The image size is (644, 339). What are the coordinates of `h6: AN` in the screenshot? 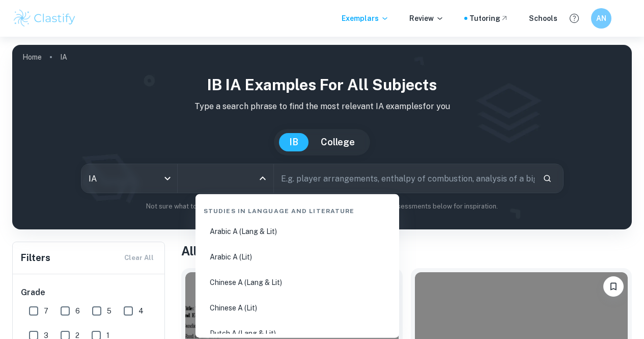 It's located at (601, 19).